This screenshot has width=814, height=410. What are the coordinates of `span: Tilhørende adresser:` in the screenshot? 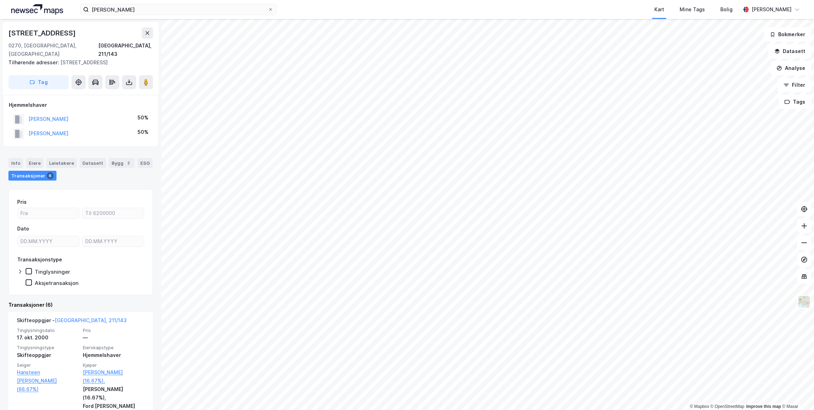 It's located at (34, 62).